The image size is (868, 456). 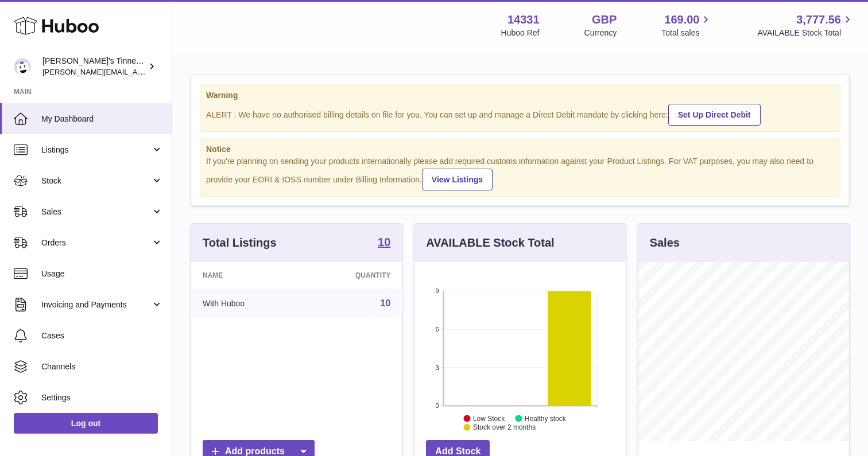 I want to click on span: Orders, so click(x=96, y=243).